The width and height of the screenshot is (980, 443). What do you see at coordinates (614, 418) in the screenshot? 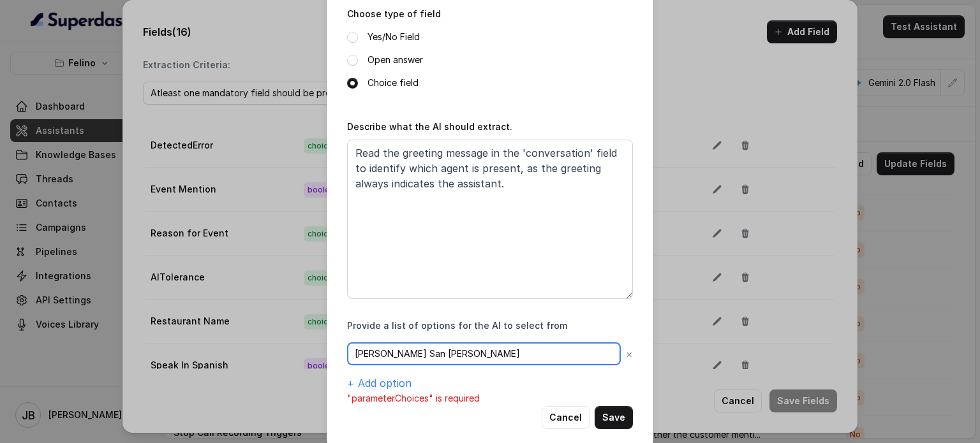
I see `button: Save` at bounding box center [614, 418].